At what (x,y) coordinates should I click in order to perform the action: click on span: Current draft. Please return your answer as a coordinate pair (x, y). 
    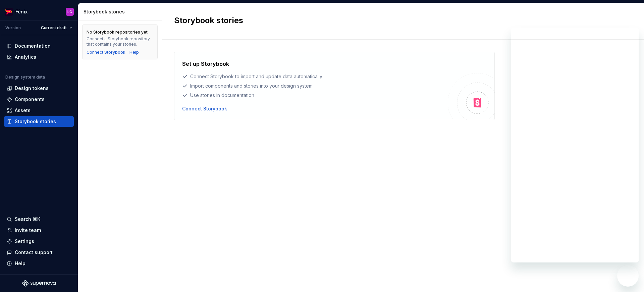
    Looking at the image, I should click on (53, 28).